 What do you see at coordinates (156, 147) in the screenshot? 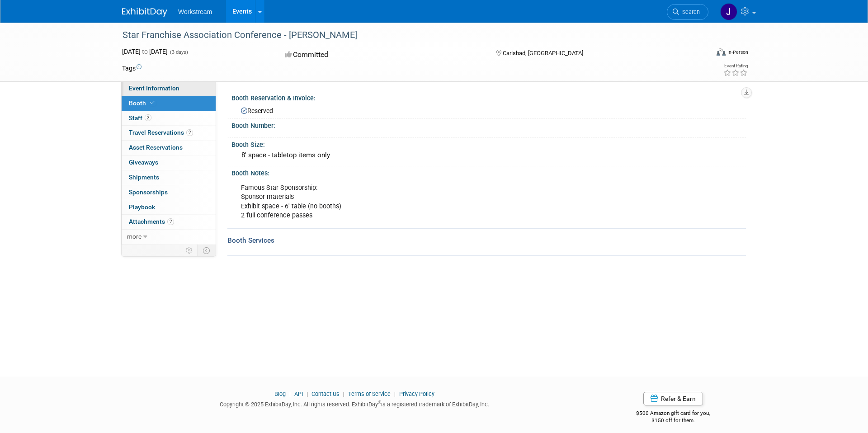
I see `span: Asset Reservations` at bounding box center [156, 147].